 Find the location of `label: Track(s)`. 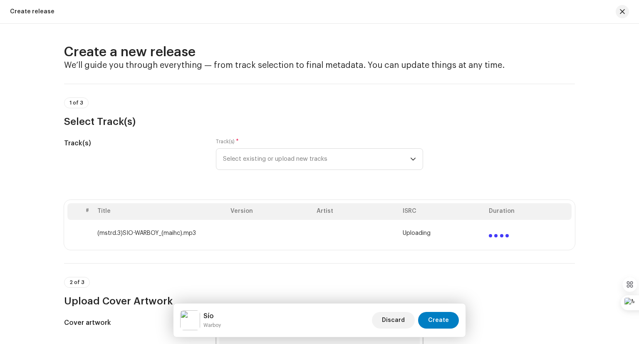

label: Track(s) is located at coordinates (227, 141).